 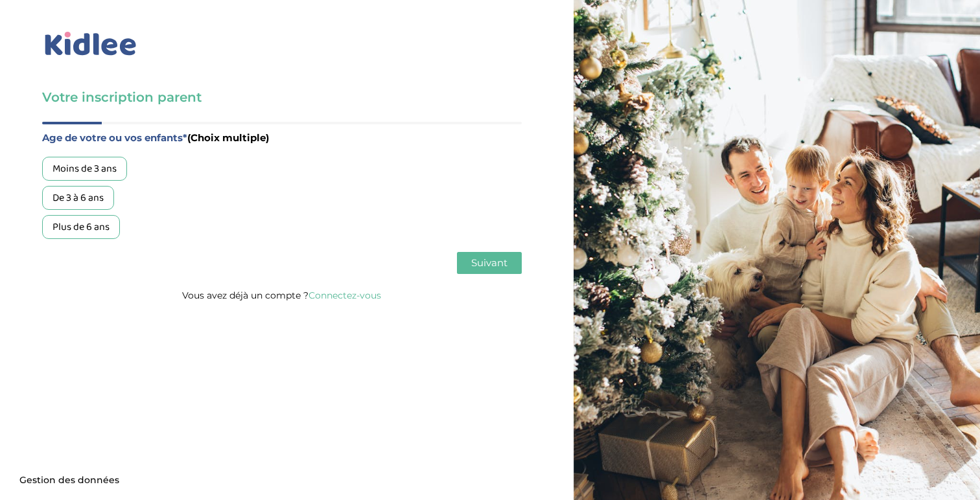 I want to click on span: (Choix multiple), so click(x=228, y=138).